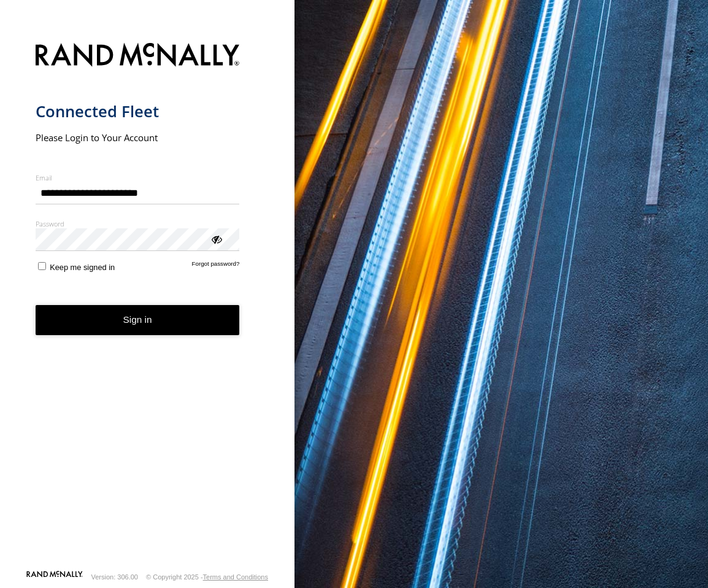  I want to click on span: Keep me signed in, so click(82, 267).